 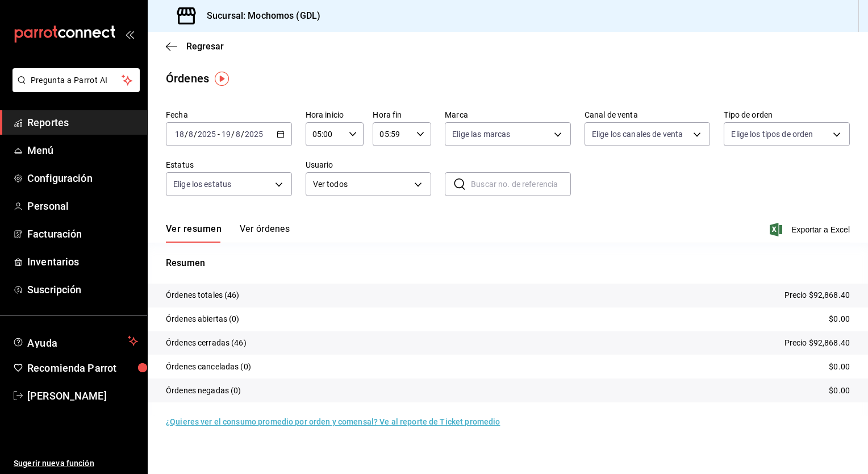 I want to click on div: Órdenes, so click(x=188, y=79).